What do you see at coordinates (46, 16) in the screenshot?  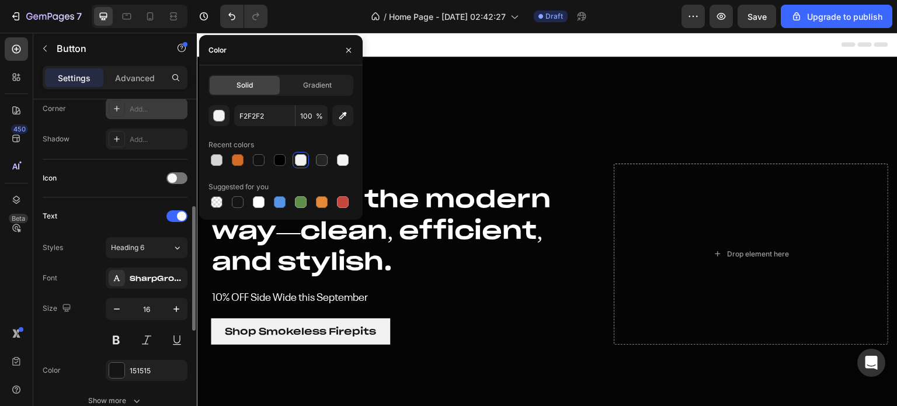 I see `button: 7` at bounding box center [46, 16].